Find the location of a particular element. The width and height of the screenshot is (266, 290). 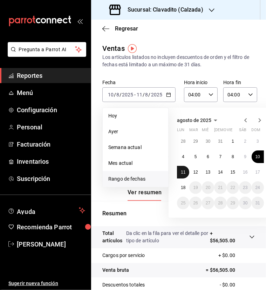

p: Venta bruta is located at coordinates (116, 270).